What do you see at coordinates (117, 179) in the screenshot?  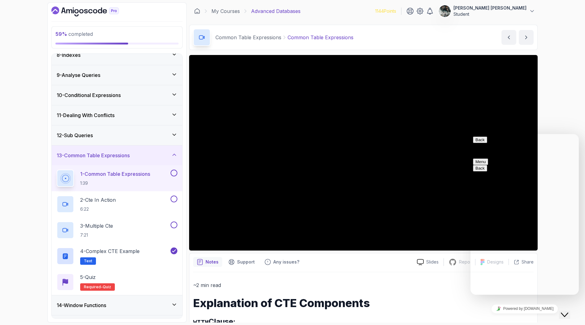 I see `button: 1-Common Table Expressions1:39` at bounding box center [117, 179].